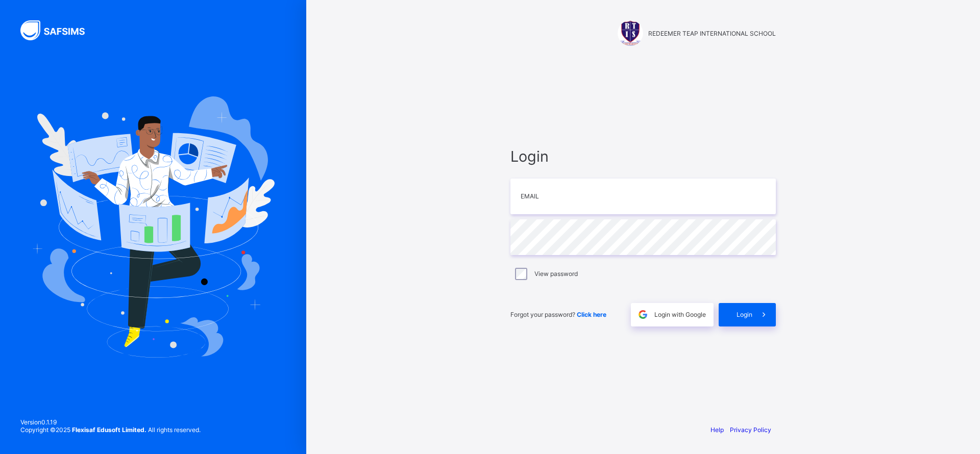 Image resolution: width=980 pixels, height=454 pixels. What do you see at coordinates (556, 273) in the screenshot?
I see `label: View password` at bounding box center [556, 273].